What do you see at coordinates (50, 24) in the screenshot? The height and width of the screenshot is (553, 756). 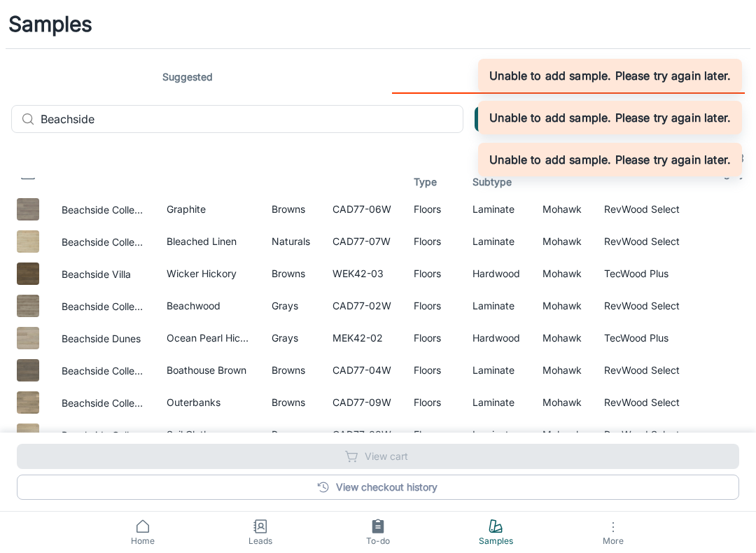 I see `h1: Samples` at bounding box center [50, 24].